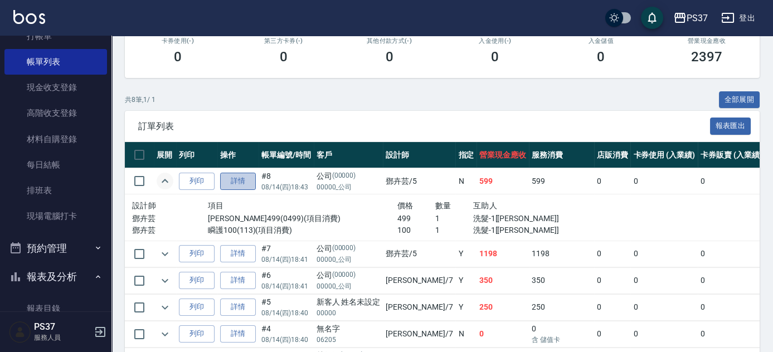 The image size is (773, 352). Describe the element at coordinates (144, 206) in the screenshot. I see `span: 設計師` at that location.